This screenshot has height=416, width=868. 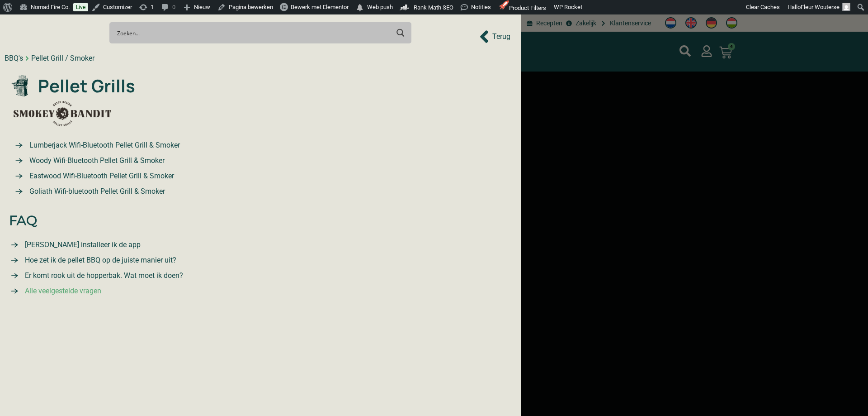 What do you see at coordinates (820, 7) in the screenshot?
I see `span: Fleur Wouterse` at bounding box center [820, 7].